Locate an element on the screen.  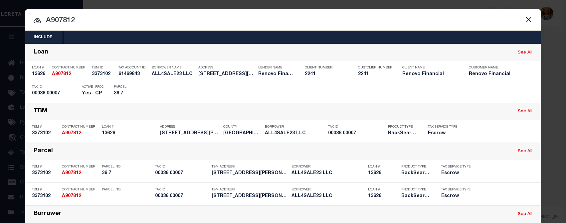
div: Parcel is located at coordinates (43, 152).